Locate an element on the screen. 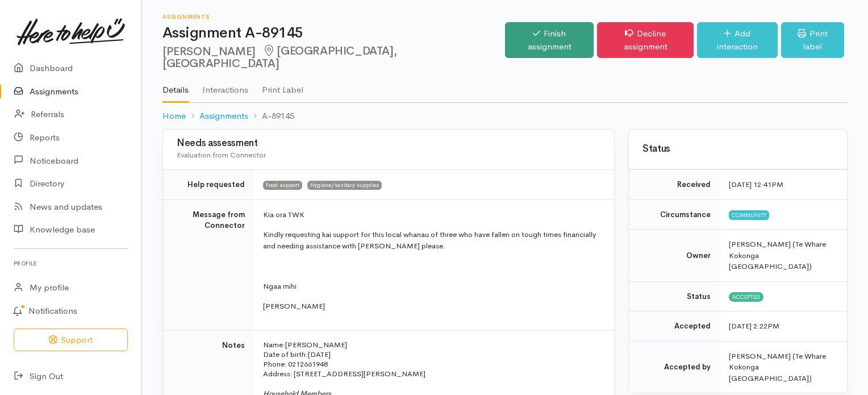 Image resolution: width=868 pixels, height=395 pixels. h1: Assignment A-89145 is located at coordinates (334, 33).